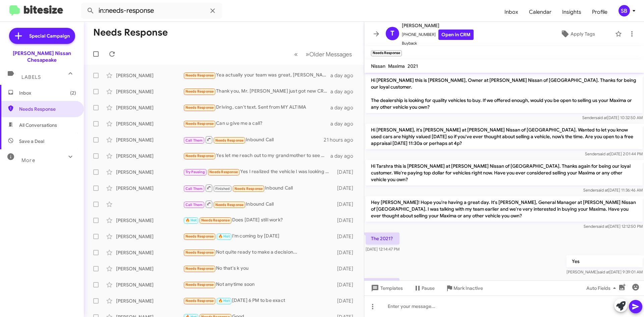  I want to click on a: Inbox, so click(511, 12).